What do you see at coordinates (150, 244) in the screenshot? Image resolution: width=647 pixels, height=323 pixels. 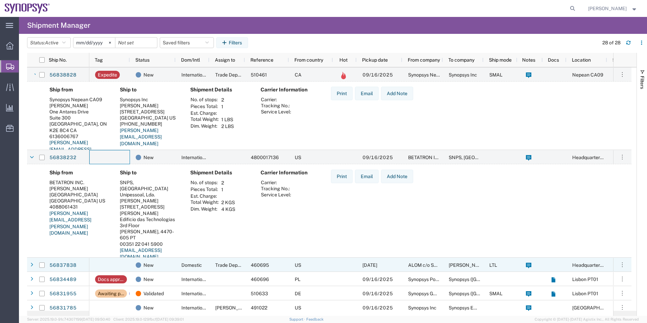 I see `div: 00351 22 041 5900` at bounding box center [150, 244].